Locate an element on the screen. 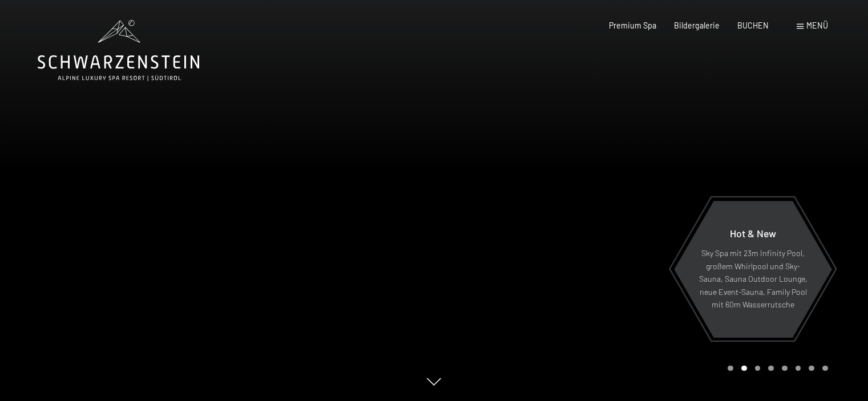 The height and width of the screenshot is (401, 868). div: Carousel Page 7 is located at coordinates (811, 369).